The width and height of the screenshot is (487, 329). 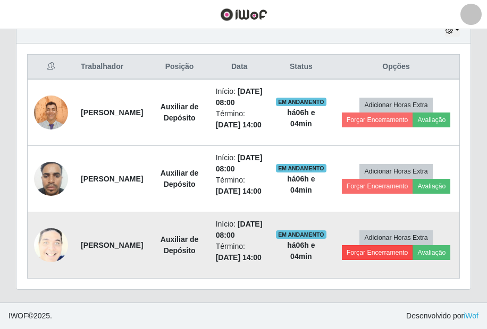 What do you see at coordinates (239, 67) in the screenshot?
I see `th: Data` at bounding box center [239, 67].